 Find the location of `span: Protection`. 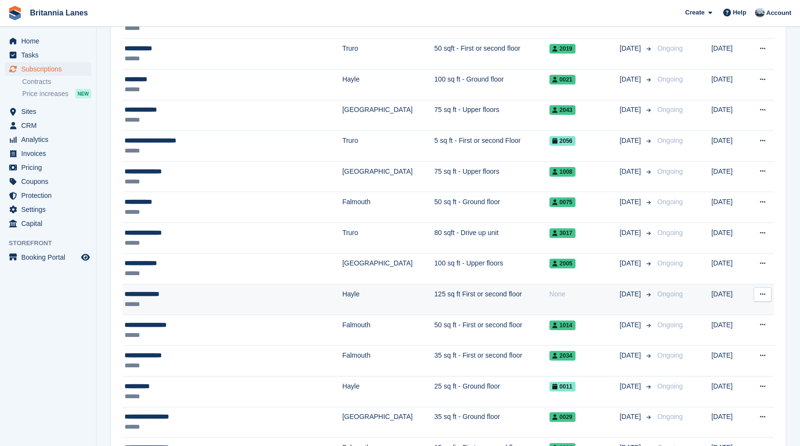

span: Protection is located at coordinates (50, 195).